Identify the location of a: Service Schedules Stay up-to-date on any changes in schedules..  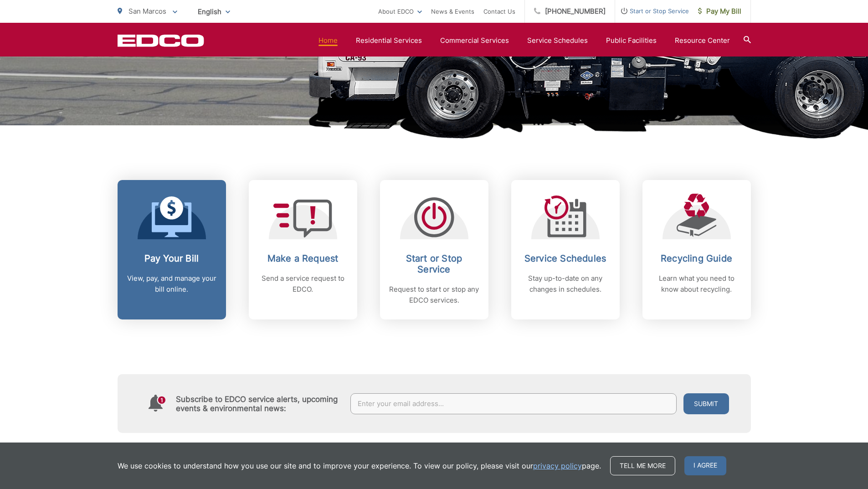
(565, 249).